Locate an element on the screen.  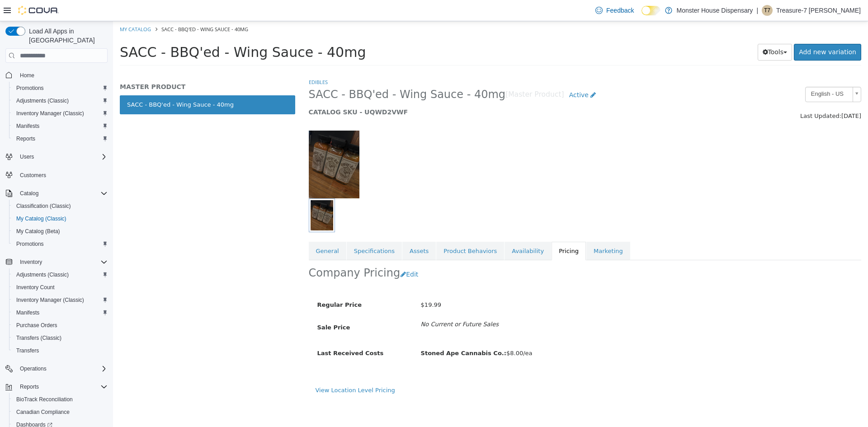
span: Regular Price is located at coordinates (226, 284).